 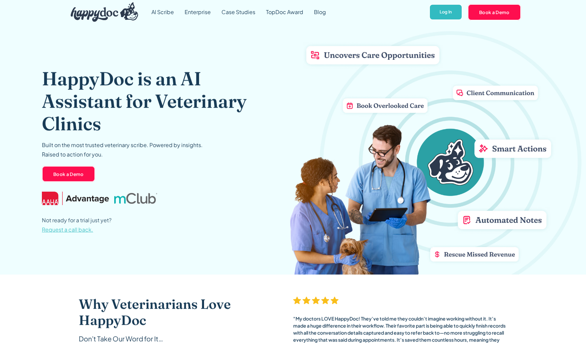 What do you see at coordinates (77, 225) in the screenshot?
I see `p: Not ready for a trial just yet?` at bounding box center [77, 225].